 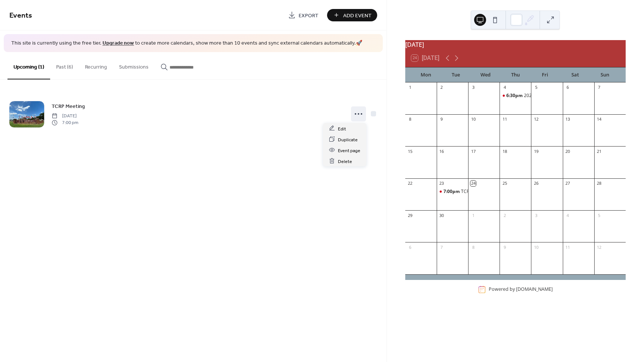 I want to click on div: 28, so click(x=599, y=183).